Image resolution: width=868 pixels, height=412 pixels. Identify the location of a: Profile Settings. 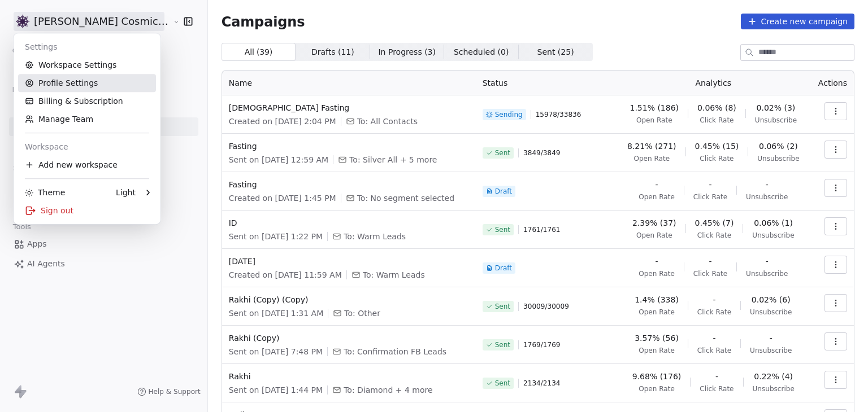
(87, 83).